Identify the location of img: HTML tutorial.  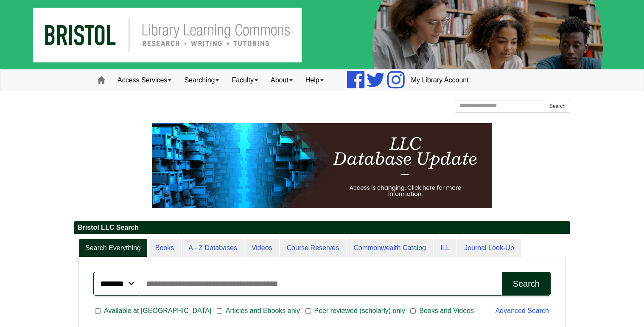
(322, 166).